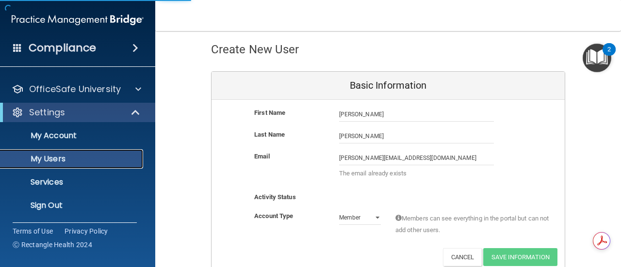 The width and height of the screenshot is (621, 267). I want to click on a: Settings, so click(76, 113).